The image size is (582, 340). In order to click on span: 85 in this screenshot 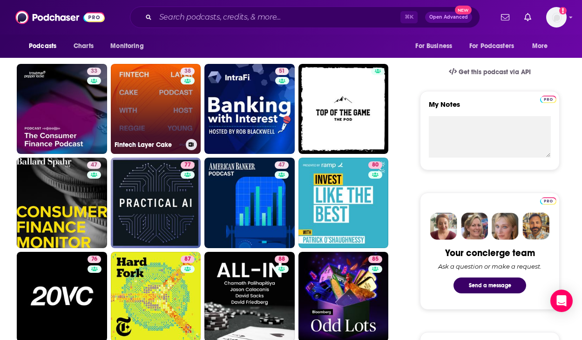, I will do `click(376, 259)`.